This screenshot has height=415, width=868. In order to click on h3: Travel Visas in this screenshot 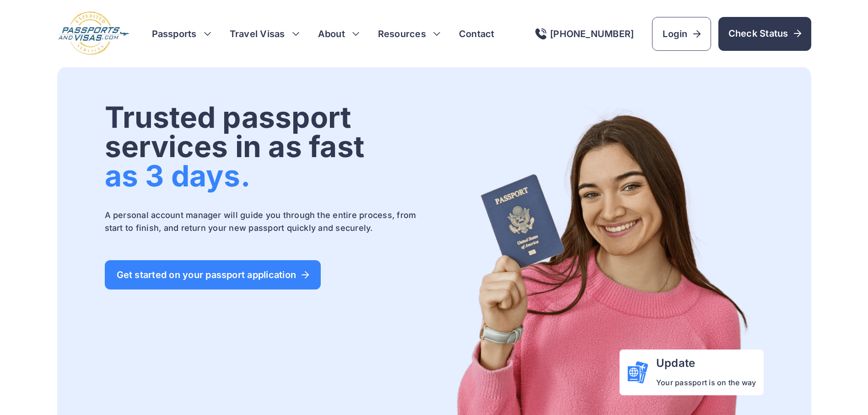, I will do `click(265, 34)`.